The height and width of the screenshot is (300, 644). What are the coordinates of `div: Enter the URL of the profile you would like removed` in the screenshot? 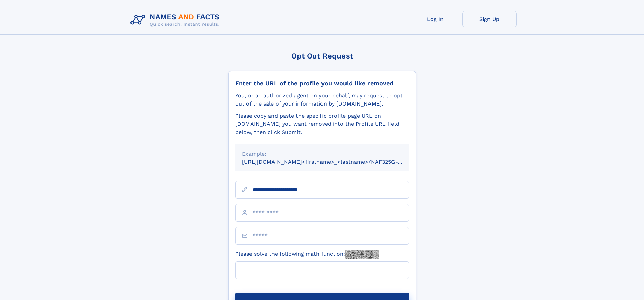 It's located at (322, 83).